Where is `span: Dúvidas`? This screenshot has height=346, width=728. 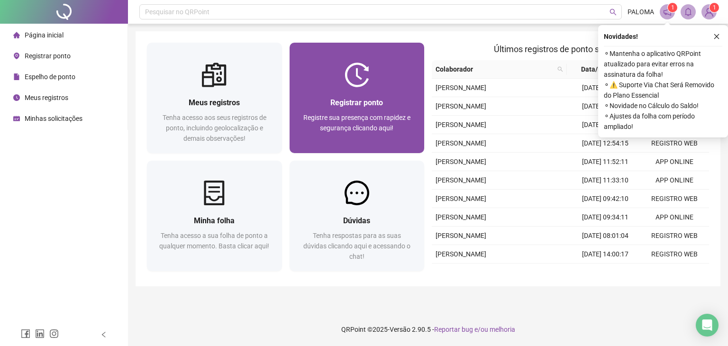
span: Dúvidas is located at coordinates (356, 220).